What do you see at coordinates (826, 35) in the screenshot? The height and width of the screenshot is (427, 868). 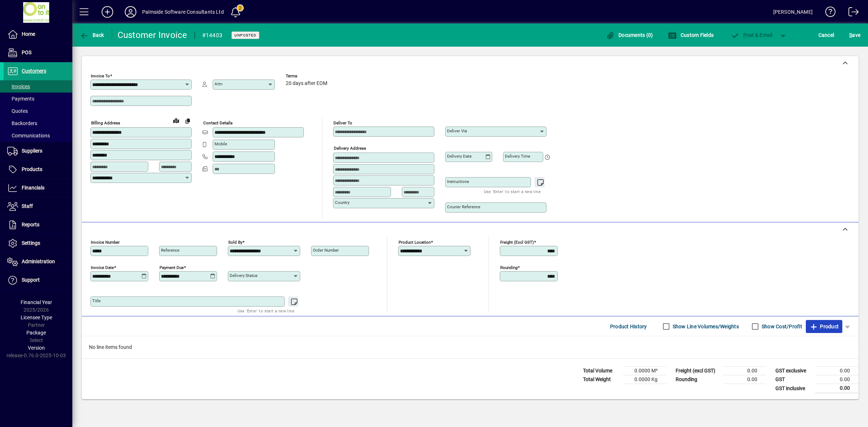 I see `span: Cancel` at bounding box center [826, 35].